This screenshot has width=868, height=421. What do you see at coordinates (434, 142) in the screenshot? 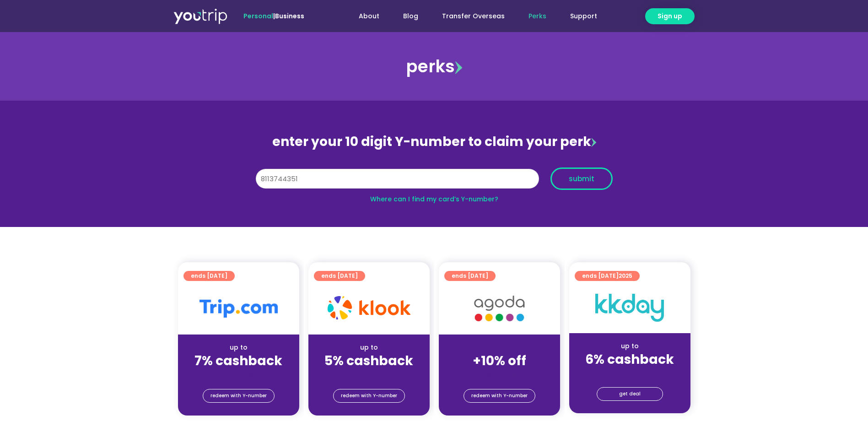
I see `div: enter your 10 digit Y-number to claim your perk` at bounding box center [434, 142].